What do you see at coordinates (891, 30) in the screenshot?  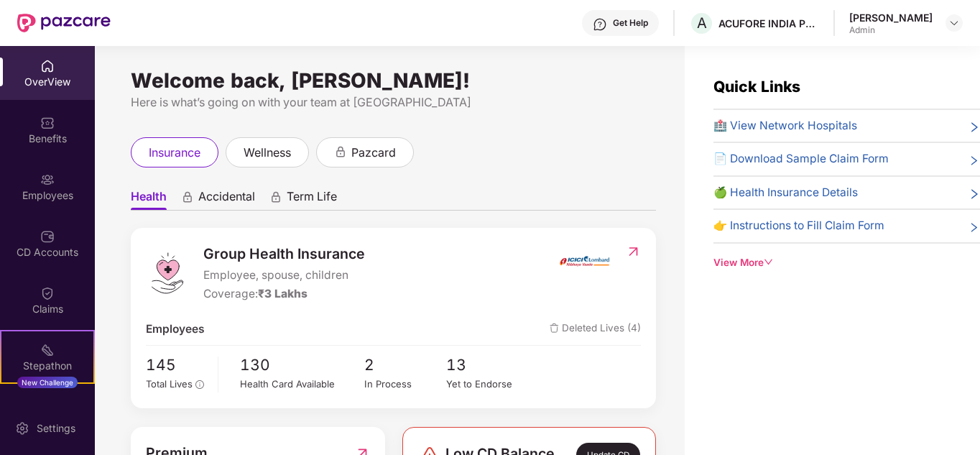 I see `div: Admin` at bounding box center [891, 30].